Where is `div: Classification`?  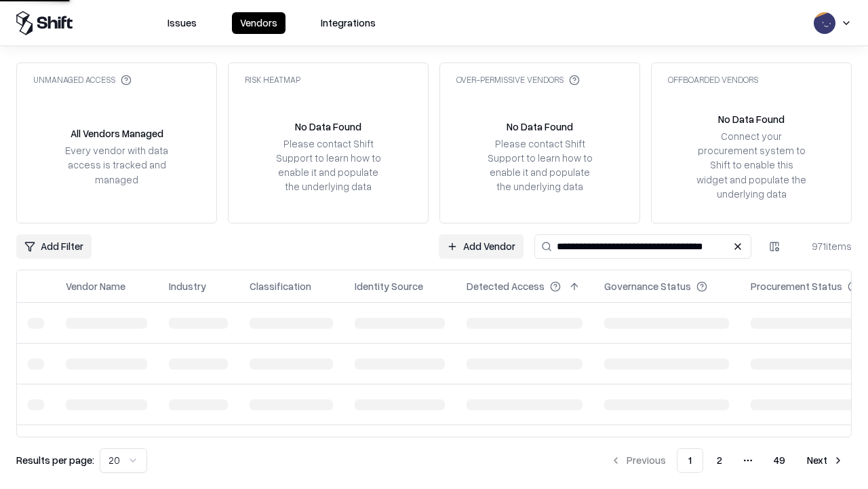
div: Classification is located at coordinates (280, 286).